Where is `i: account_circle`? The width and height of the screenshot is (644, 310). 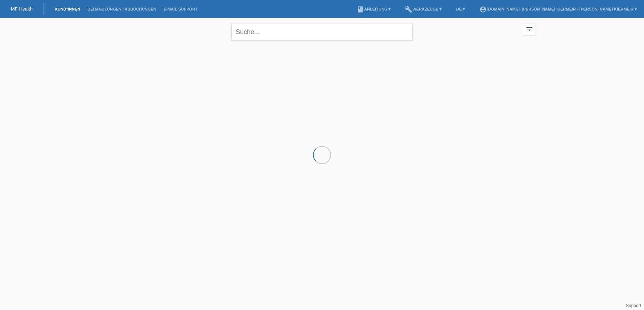 i: account_circle is located at coordinates (483, 10).